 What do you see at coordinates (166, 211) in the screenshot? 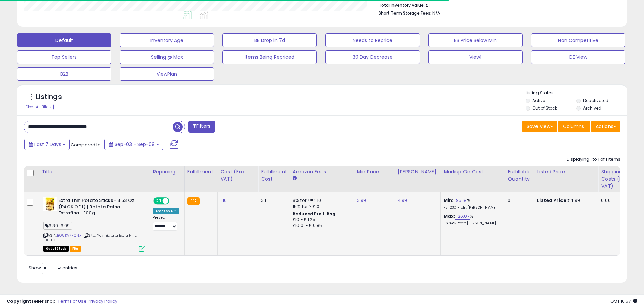
I see `div: Amazon AI *` at bounding box center [166, 211].